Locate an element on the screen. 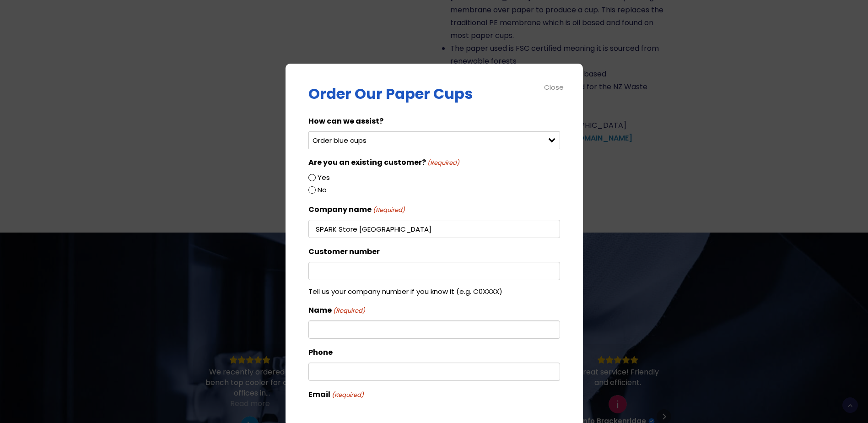  label: Customer number is located at coordinates (344, 252).